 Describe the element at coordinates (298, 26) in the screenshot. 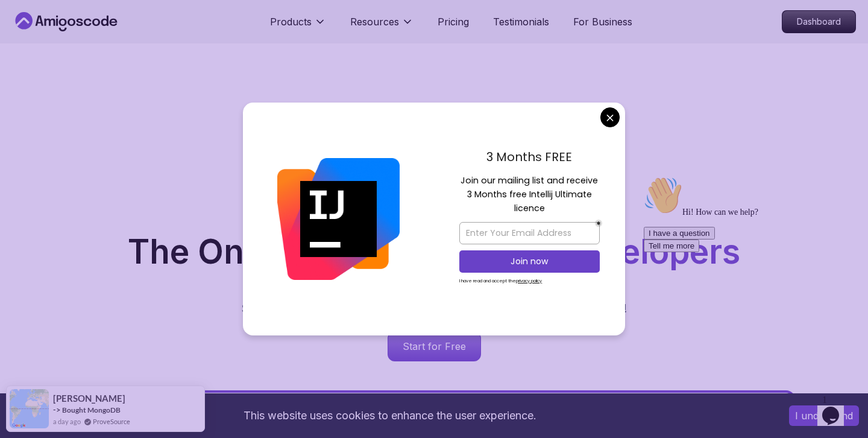

I see `button: Products` at that location.